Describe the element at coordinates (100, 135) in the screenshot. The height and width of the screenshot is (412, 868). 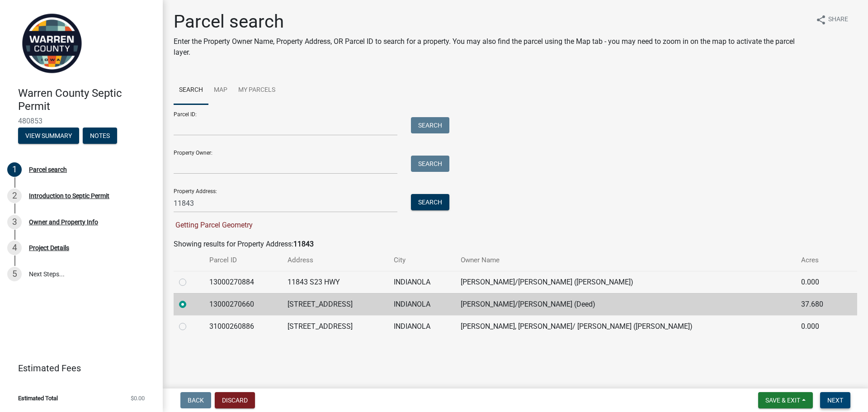
I see `button: Notes` at that location.